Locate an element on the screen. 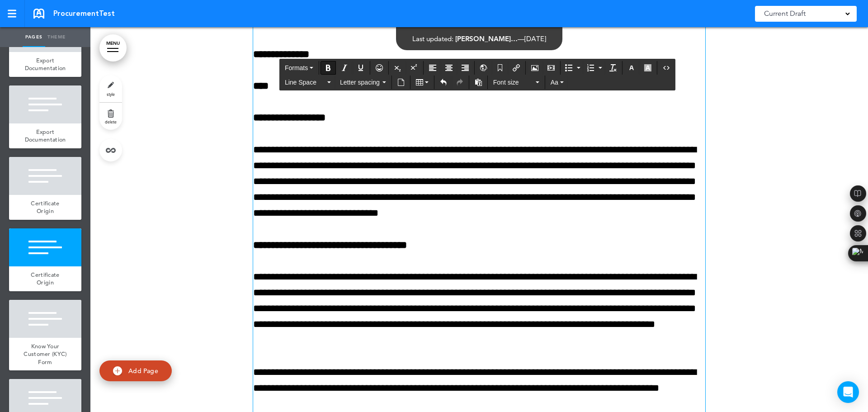 The width and height of the screenshot is (868, 412). span: Formats is located at coordinates (296, 68).